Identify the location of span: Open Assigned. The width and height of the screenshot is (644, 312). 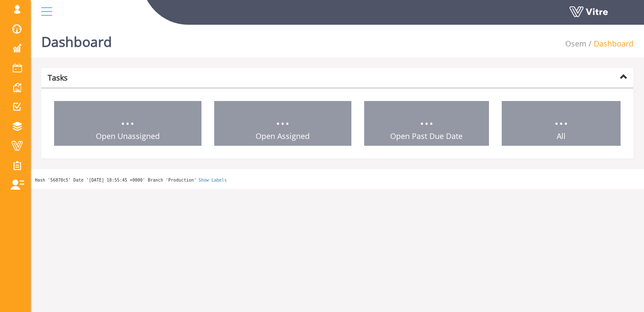
(283, 136).